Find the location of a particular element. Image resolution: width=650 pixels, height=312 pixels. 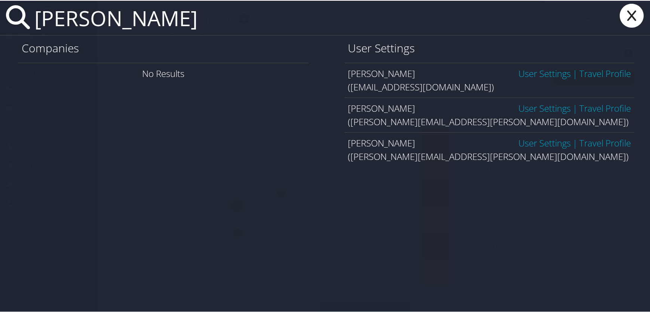

h1: Companies is located at coordinates (163, 48).